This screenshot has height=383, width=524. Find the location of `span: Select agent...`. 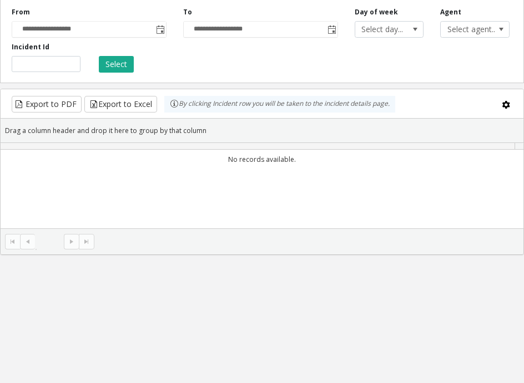

span: Select agent... is located at coordinates (468, 29).